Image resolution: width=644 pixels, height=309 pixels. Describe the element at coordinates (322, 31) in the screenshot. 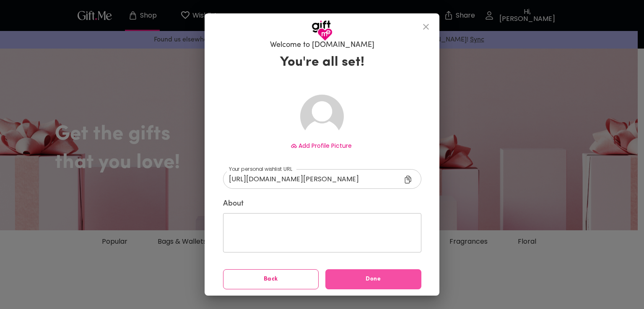

I see `img: GiftMe Logo` at that location.